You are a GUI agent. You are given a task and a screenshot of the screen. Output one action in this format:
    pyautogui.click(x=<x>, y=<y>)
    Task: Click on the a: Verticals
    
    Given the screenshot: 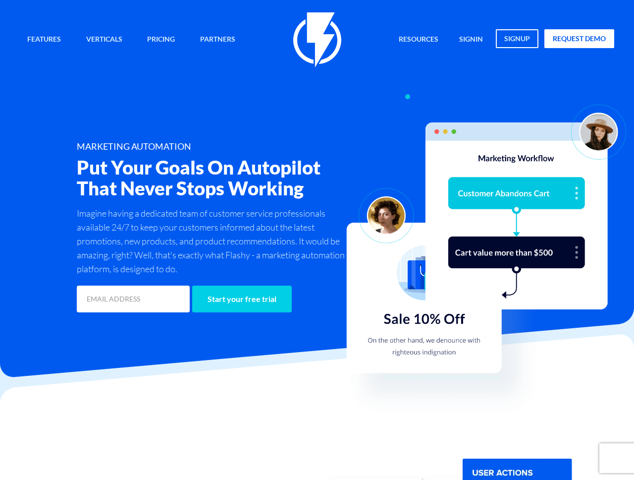 What is the action you would take?
    pyautogui.click(x=104, y=40)
    